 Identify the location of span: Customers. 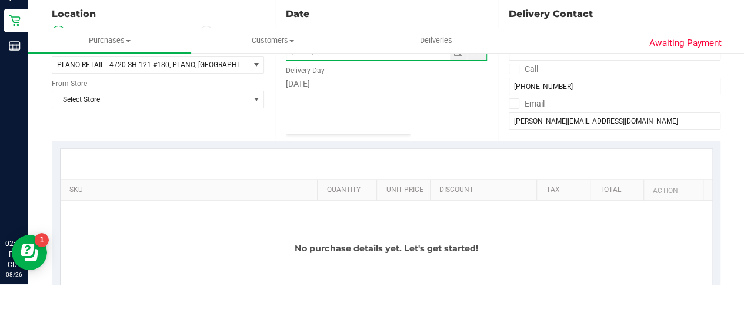
(272, 41).